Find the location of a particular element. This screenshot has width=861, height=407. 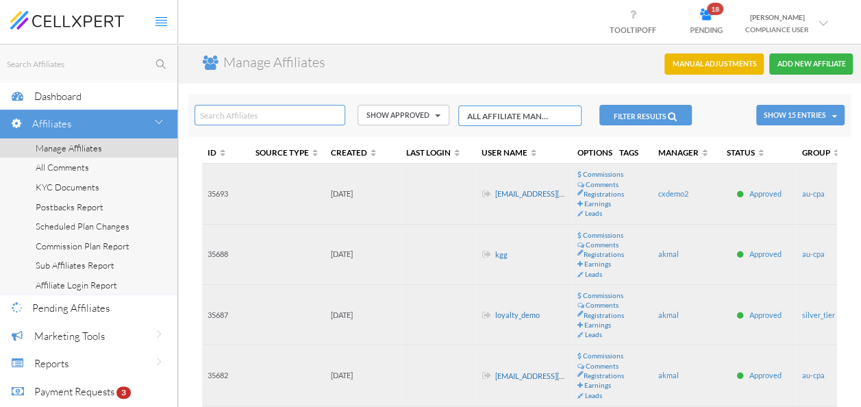

span: ID is located at coordinates (218, 152).